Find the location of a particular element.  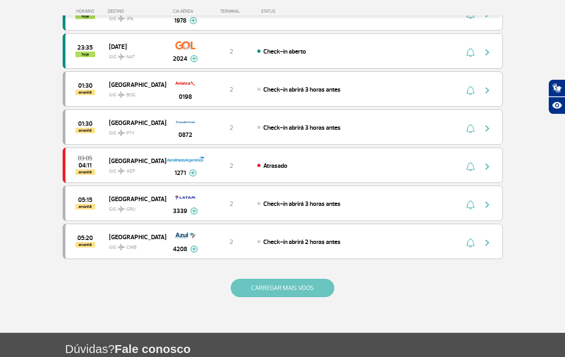

span: 2025-08-27 05:15:00 is located at coordinates (85, 200).